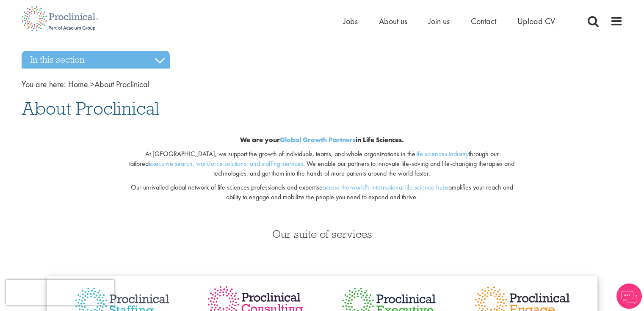 This screenshot has width=644, height=311. I want to click on a: About us, so click(393, 21).